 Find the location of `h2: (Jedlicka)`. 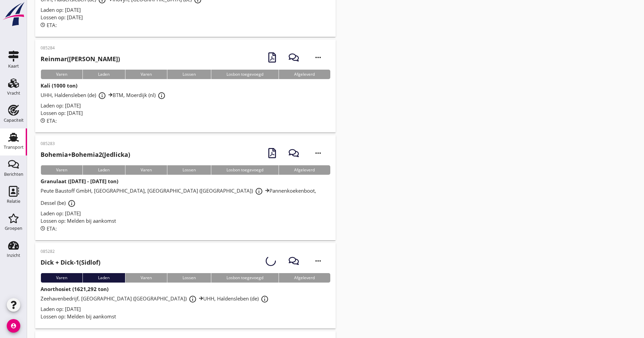

h2: (Jedlicka) is located at coordinates (85, 154).